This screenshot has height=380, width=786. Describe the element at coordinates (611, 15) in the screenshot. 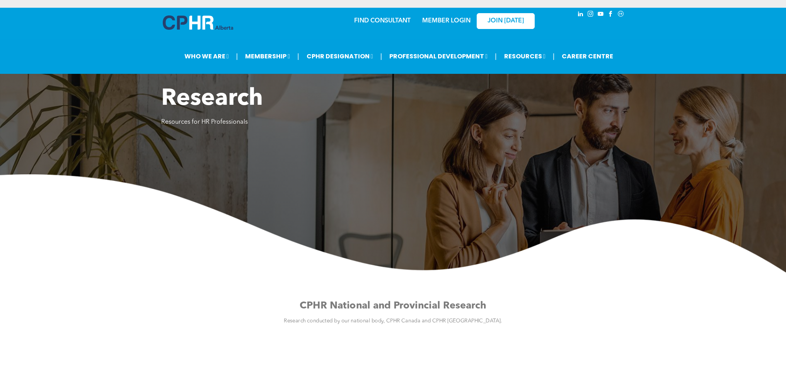

I see `a: facebook` at that location.